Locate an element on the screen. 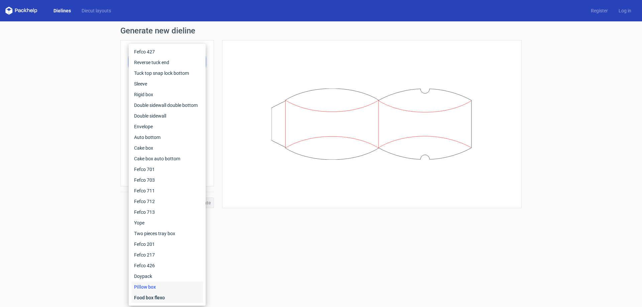  div: Yope is located at coordinates (167, 223).